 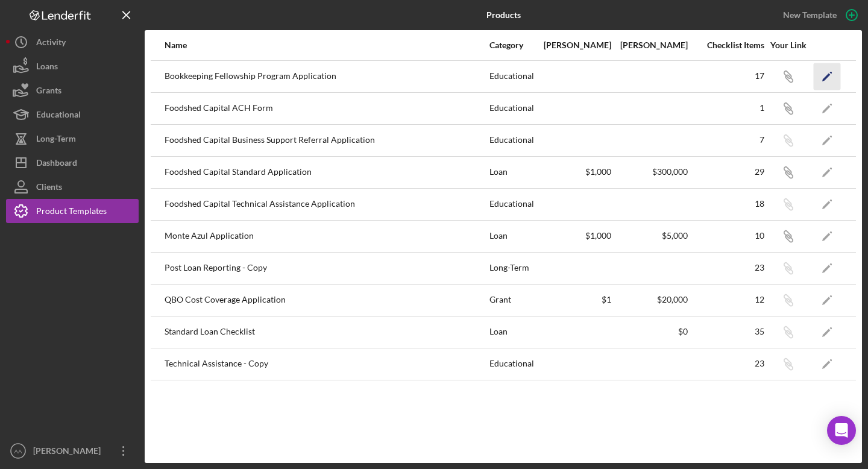 I want to click on b: Products, so click(x=503, y=15).